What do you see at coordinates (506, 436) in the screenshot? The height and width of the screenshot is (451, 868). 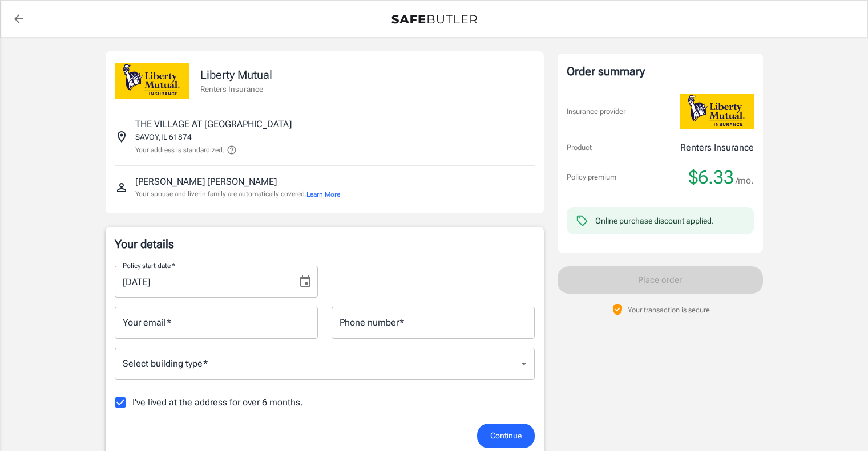 I see `span: Continue` at bounding box center [506, 436].